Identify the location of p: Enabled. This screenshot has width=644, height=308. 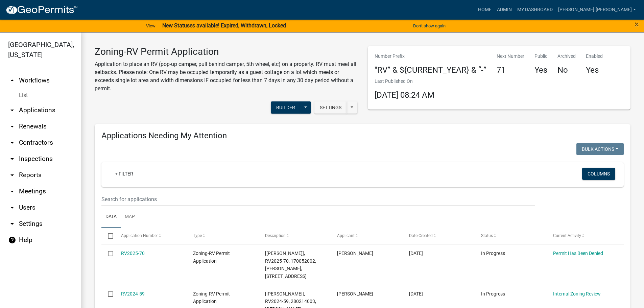
(594, 56).